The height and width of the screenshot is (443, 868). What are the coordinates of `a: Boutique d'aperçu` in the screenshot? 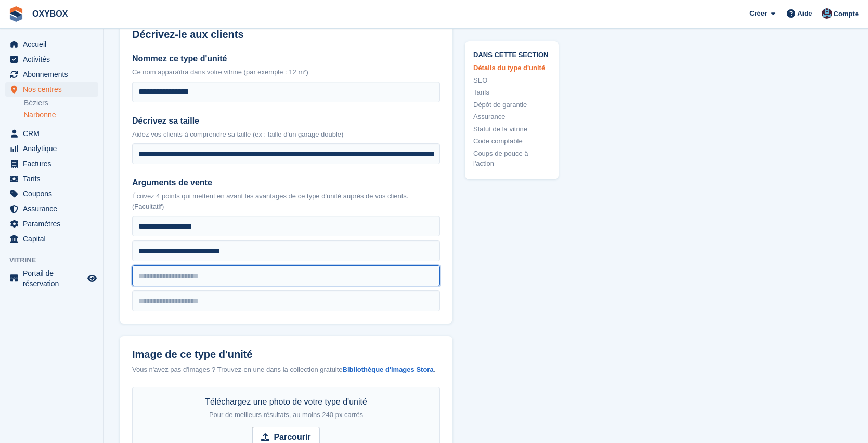 It's located at (92, 279).